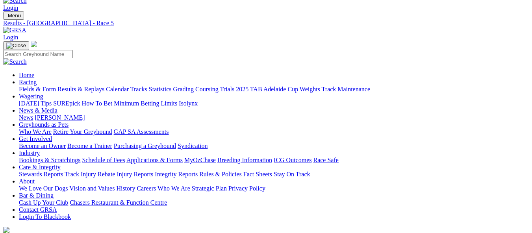 The height and width of the screenshot is (233, 532). I want to click on a: Industry, so click(29, 153).